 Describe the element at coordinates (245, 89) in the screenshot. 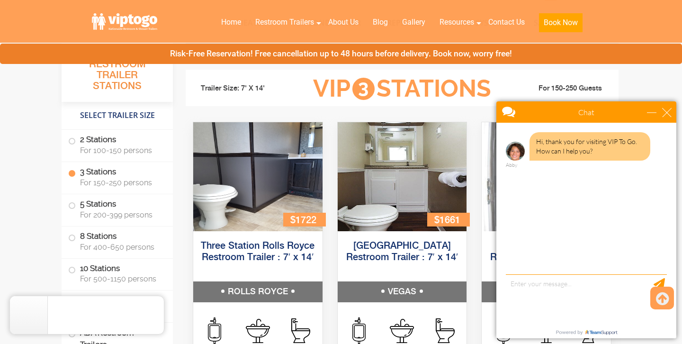

I see `li: Trailer Size: 7' X 14'` at that location.